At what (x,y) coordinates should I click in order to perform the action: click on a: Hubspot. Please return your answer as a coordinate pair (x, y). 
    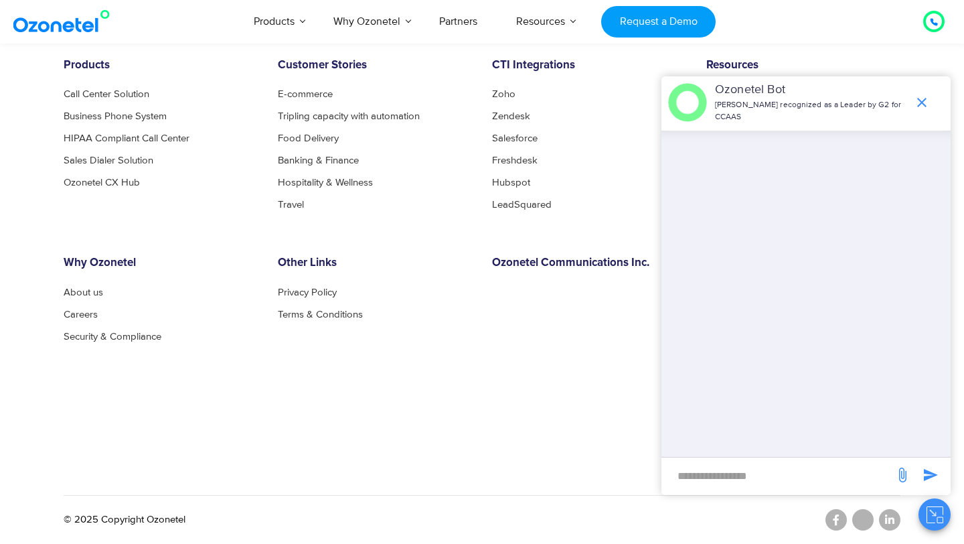
    Looking at the image, I should click on (511, 182).